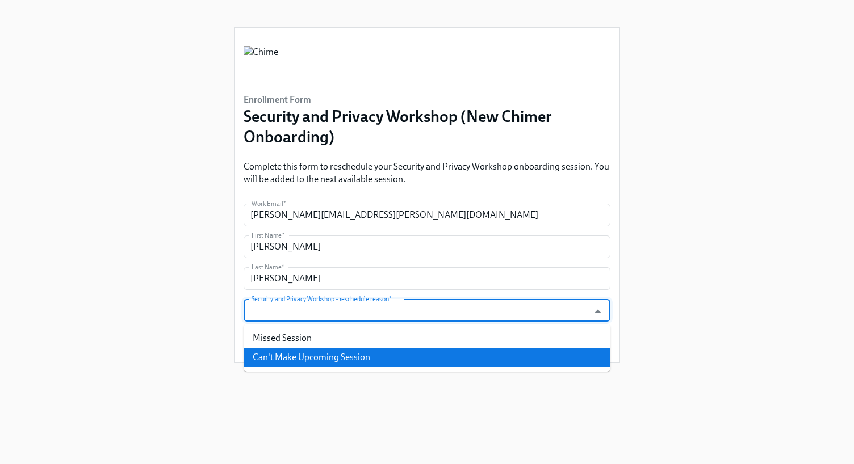 The height and width of the screenshot is (464, 854). I want to click on h3: Security and Privacy Workshop (New Chimer Onboarding), so click(427, 127).